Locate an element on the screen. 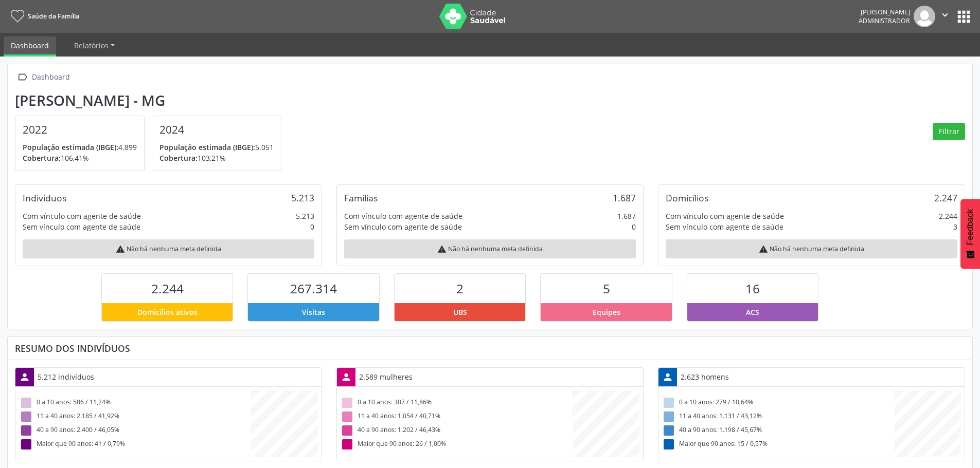 This screenshot has height=468, width=980. p: 103,21% is located at coordinates (216, 158).